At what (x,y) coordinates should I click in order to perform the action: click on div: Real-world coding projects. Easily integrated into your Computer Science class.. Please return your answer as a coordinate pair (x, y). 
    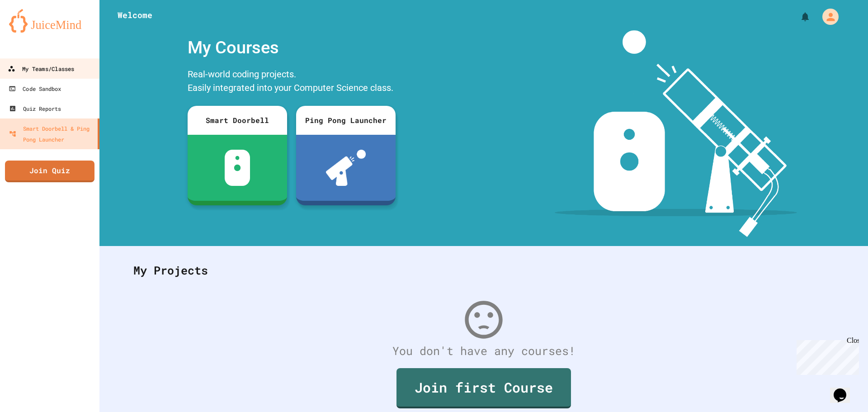
    Looking at the image, I should click on (292, 82).